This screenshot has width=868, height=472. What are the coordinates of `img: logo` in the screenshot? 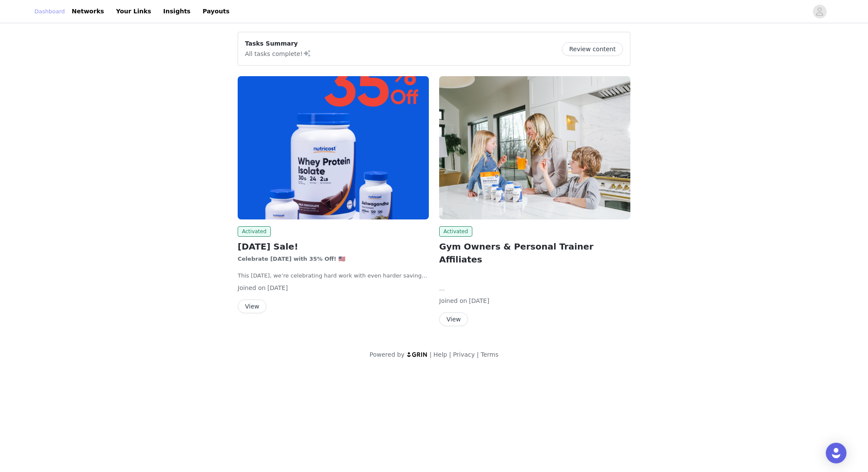 It's located at (418, 354).